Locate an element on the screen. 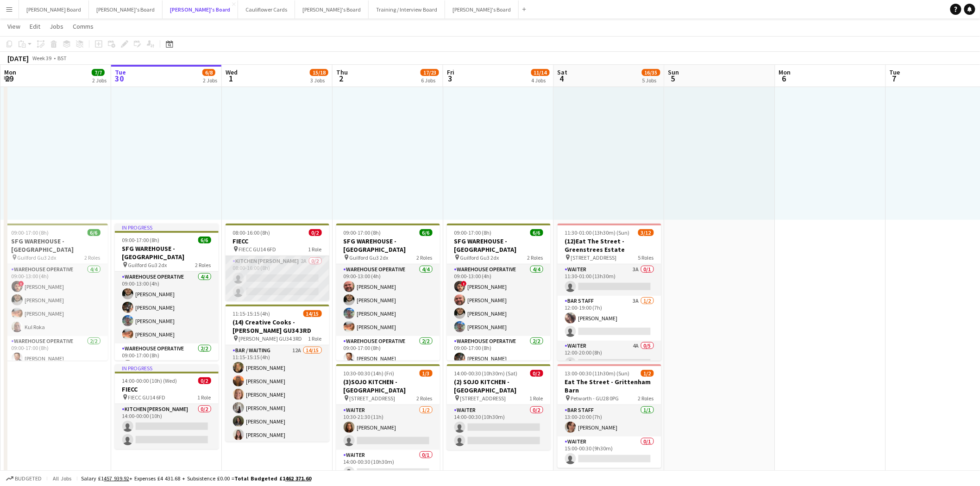  span: 30 is located at coordinates (119, 78).